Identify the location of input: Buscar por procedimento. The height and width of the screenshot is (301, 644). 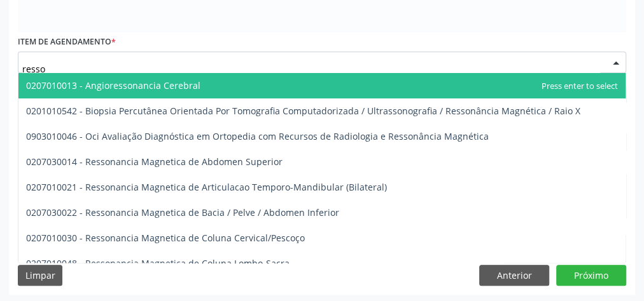
(311, 68).